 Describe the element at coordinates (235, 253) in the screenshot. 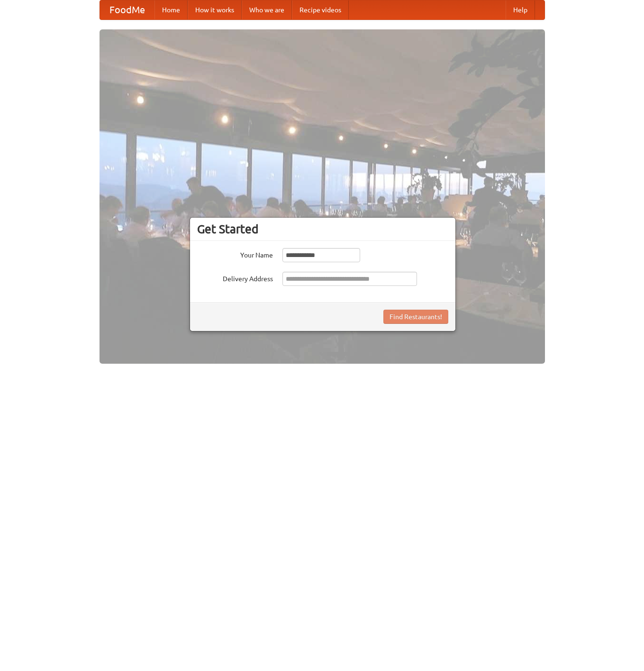

I see `label: Your Name` at that location.